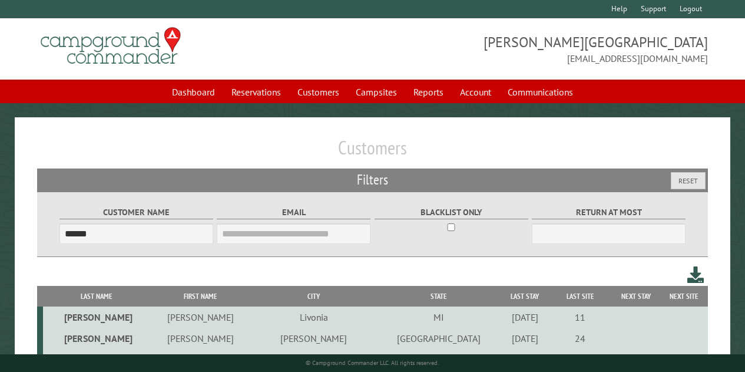 The height and width of the screenshot is (372, 745). I want to click on label: Email, so click(293, 212).